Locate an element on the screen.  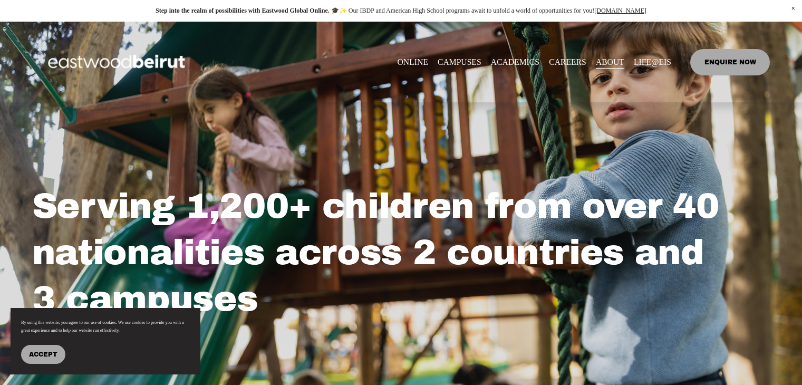
span: ABOUT is located at coordinates (610, 62).